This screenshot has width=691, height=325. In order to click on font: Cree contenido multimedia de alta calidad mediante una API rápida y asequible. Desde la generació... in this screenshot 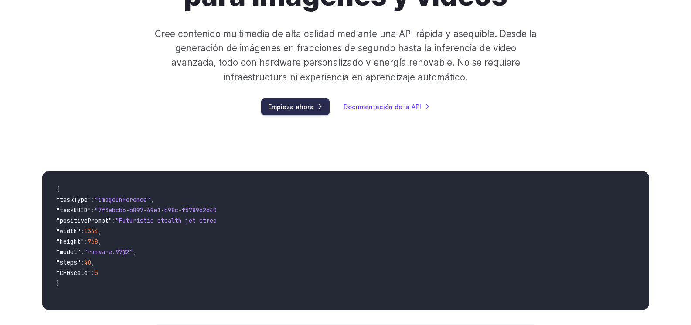, I will do `click(346, 55)`.